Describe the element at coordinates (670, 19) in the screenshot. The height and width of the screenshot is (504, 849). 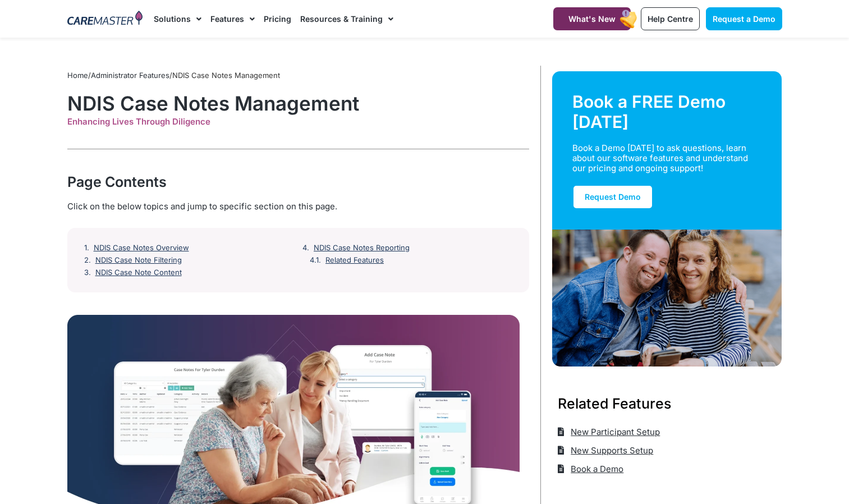
I see `a: Help Centre` at that location.